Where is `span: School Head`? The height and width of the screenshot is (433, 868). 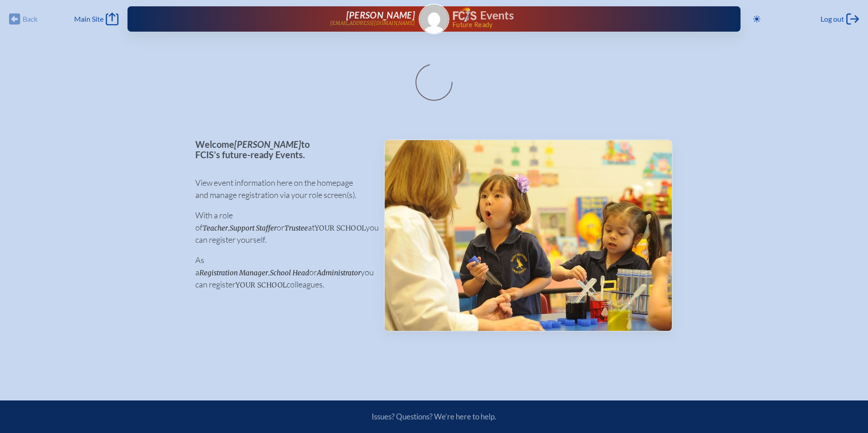 span: School Head is located at coordinates (289, 272).